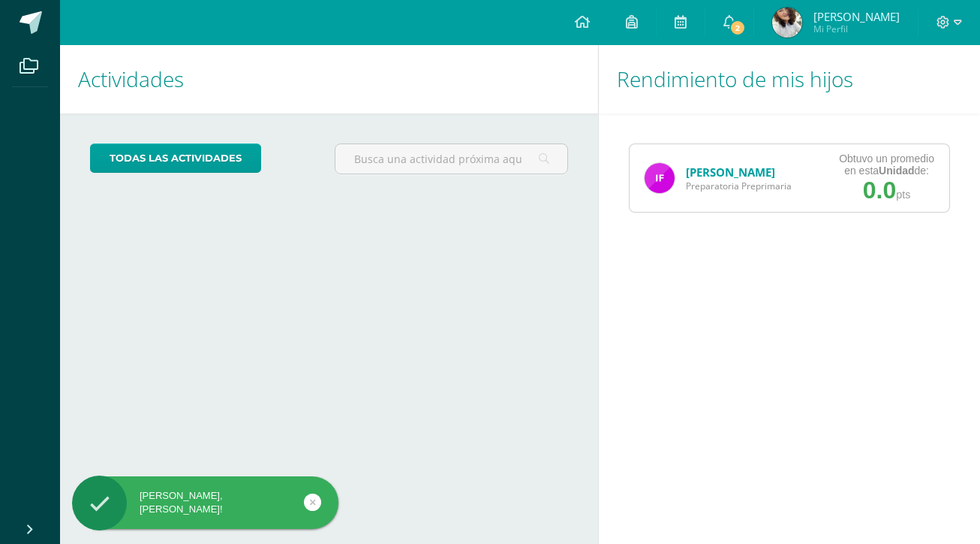  Describe the element at coordinates (789, 79) in the screenshot. I see `h1: Rendimiento de mis hijos` at that location.